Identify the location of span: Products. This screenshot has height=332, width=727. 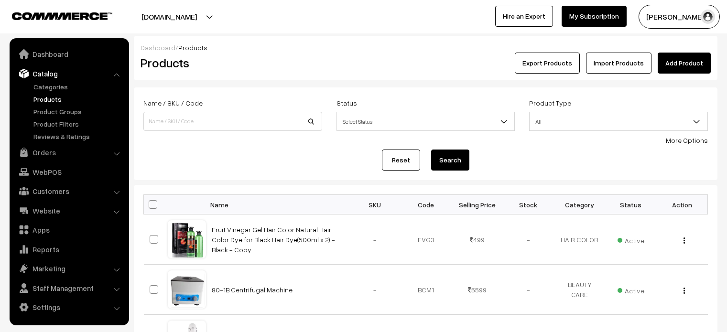
(193, 47).